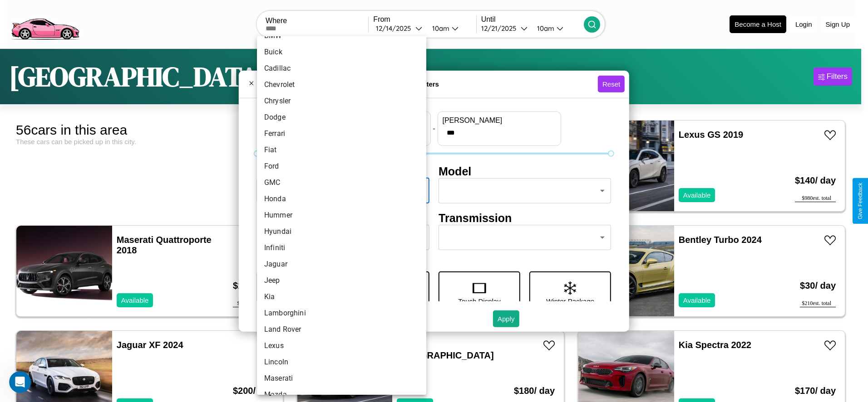 The height and width of the screenshot is (402, 868). Describe the element at coordinates (341, 330) in the screenshot. I see `li: Land Rover` at that location.